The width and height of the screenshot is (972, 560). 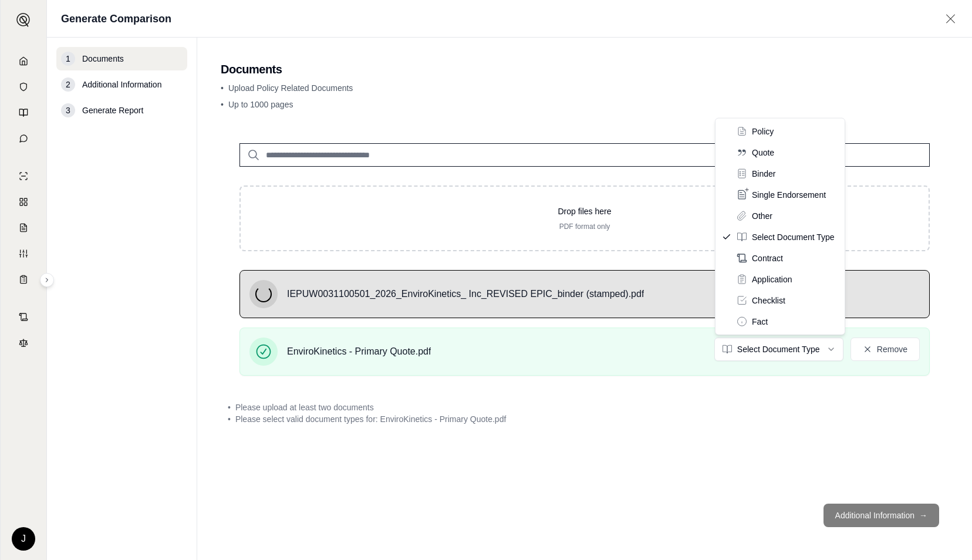 What do you see at coordinates (793, 237) in the screenshot?
I see `span: Select Document Type` at bounding box center [793, 237].